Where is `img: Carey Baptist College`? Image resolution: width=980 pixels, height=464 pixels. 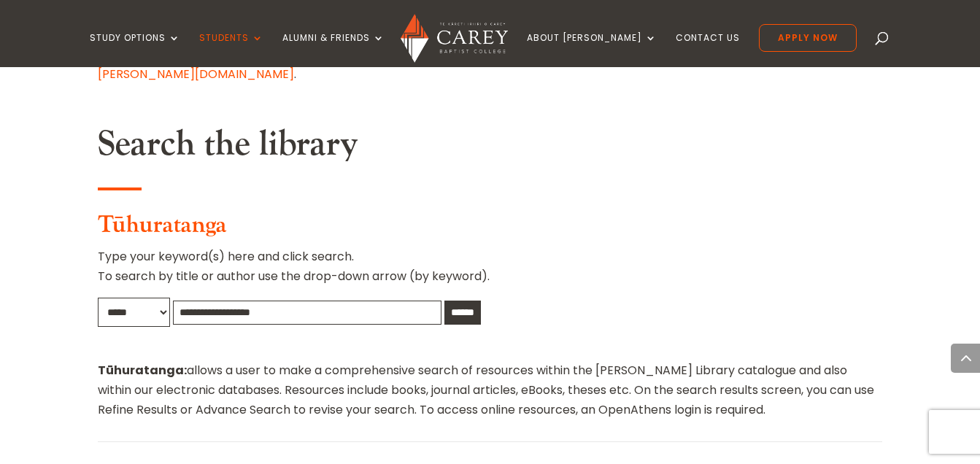
img: Carey Baptist College is located at coordinates (454, 38).